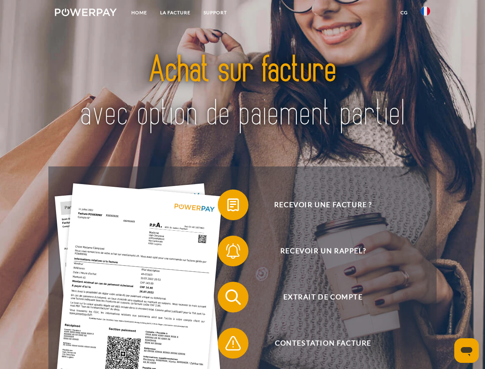 The width and height of the screenshot is (485, 369). Describe the element at coordinates (323, 343) in the screenshot. I see `span: Contestation Facture` at that location.